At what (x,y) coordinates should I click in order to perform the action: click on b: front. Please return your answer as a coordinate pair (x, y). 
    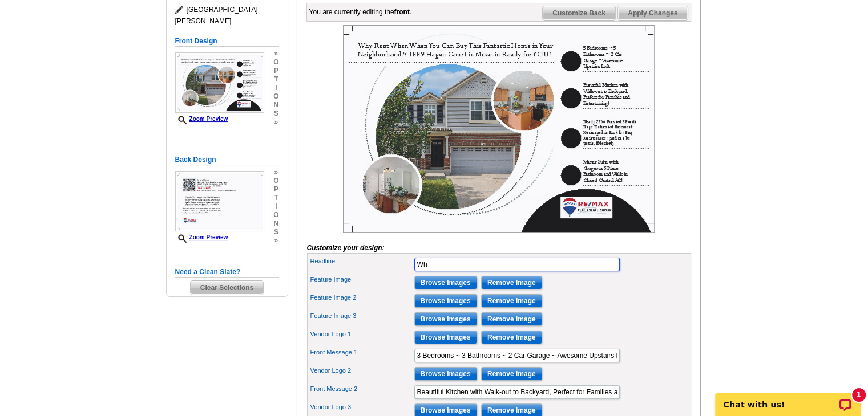
    Looking at the image, I should click on (401, 12).